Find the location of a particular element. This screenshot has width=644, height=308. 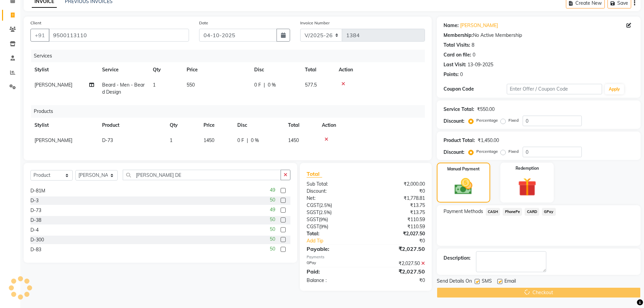

div: ₹1,450.00 is located at coordinates (488, 140).